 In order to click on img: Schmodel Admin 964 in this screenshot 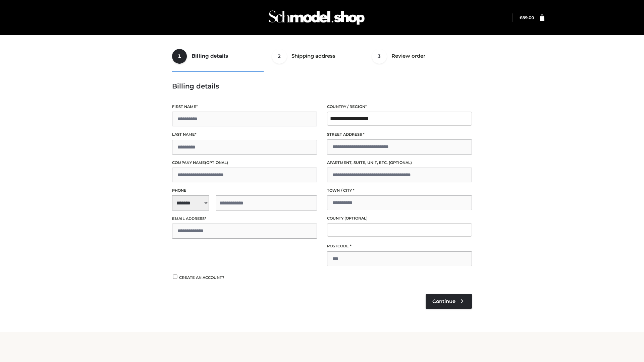, I will do `click(317, 18)`.